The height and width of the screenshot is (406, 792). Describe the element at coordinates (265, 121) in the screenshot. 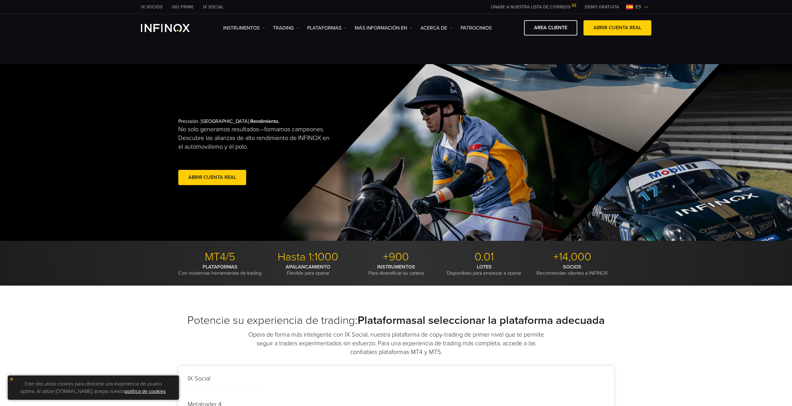

I see `strong: Rendimiento.` at that location.